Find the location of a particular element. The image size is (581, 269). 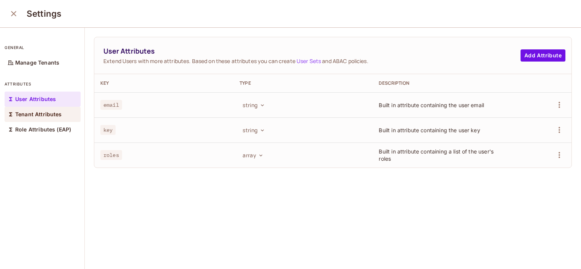

div: Type is located at coordinates (303, 83).